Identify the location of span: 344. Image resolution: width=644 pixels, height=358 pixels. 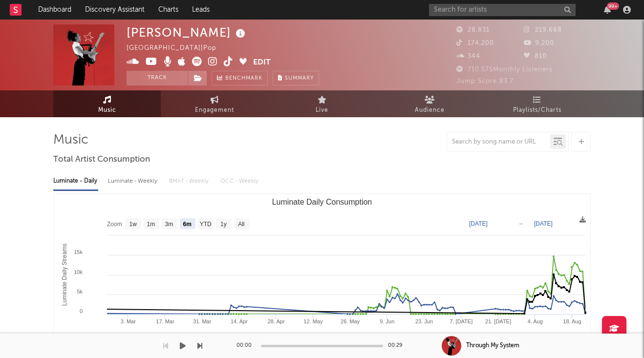
(468, 56).